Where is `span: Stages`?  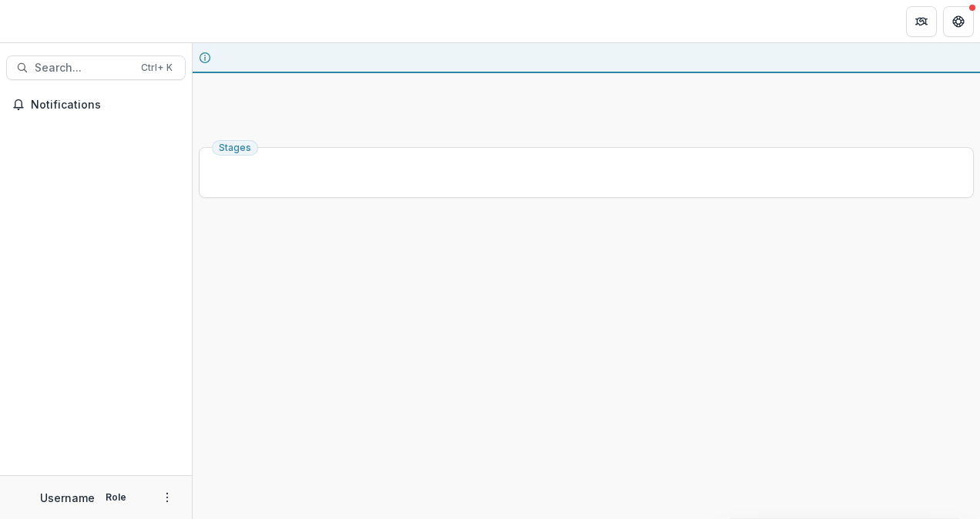 span: Stages is located at coordinates (235, 148).